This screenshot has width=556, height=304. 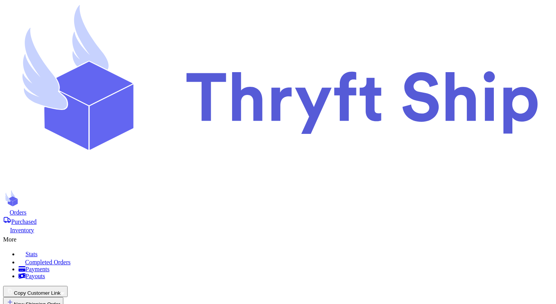 I want to click on a: Completed Orders, so click(x=286, y=262).